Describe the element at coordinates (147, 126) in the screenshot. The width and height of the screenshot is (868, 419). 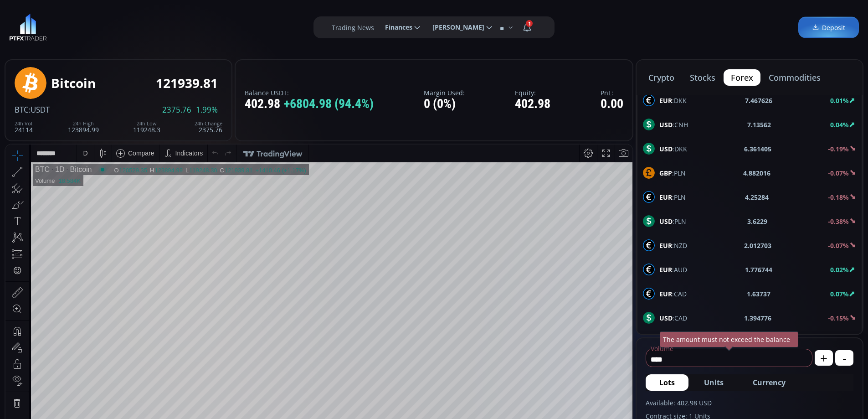
I see `div: 119248.3` at that location.